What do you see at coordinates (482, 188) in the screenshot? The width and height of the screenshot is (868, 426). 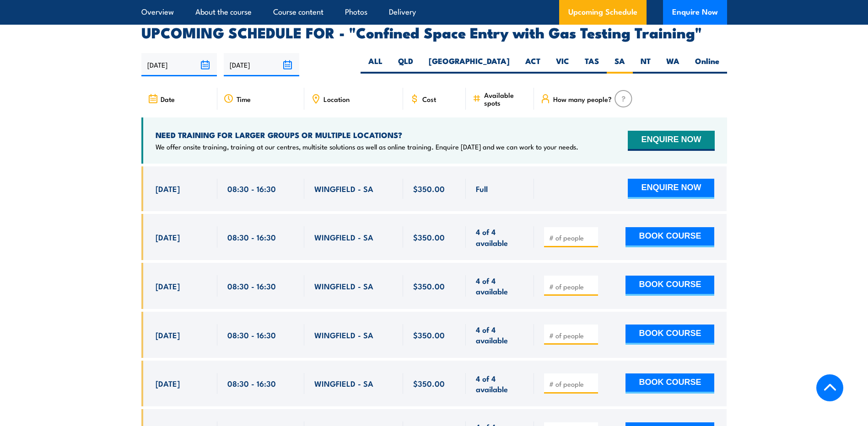 I see `span: Full` at bounding box center [482, 188].